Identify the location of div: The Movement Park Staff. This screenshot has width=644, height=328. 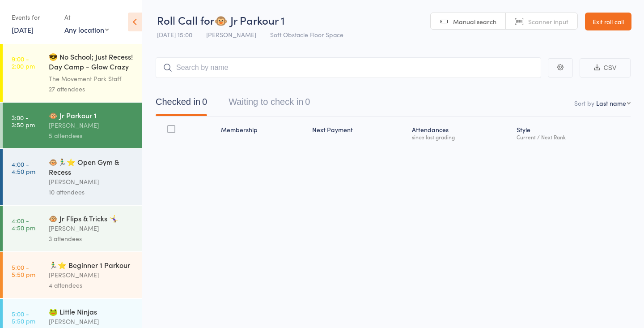
(91, 78).